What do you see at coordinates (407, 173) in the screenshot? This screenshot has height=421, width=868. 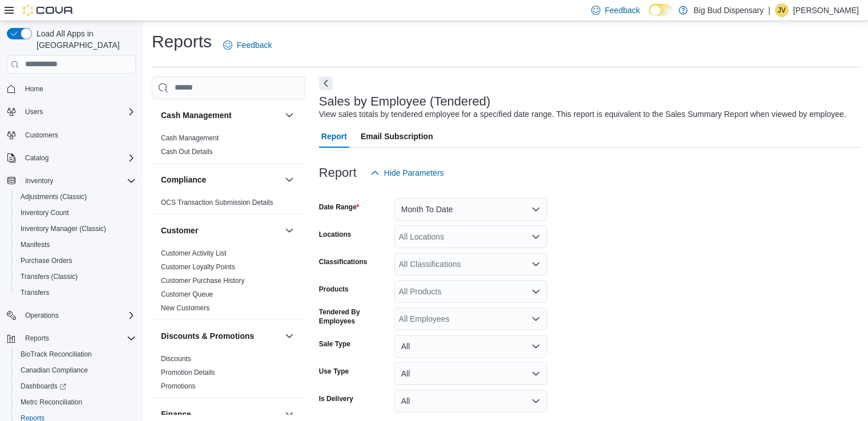 I see `button: Hide Parameters` at bounding box center [407, 173].